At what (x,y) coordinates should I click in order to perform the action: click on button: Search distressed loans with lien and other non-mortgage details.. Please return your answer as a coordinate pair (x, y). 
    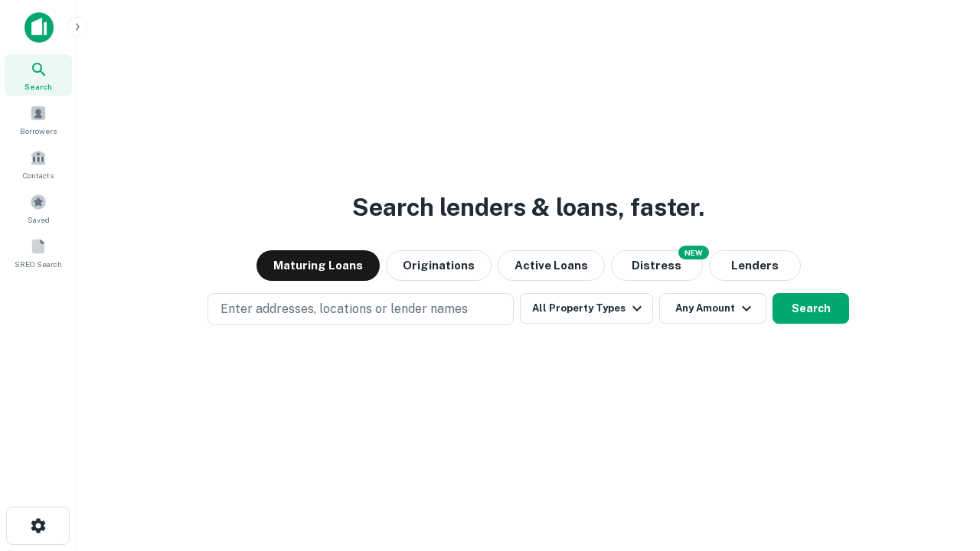
    Looking at the image, I should click on (657, 265).